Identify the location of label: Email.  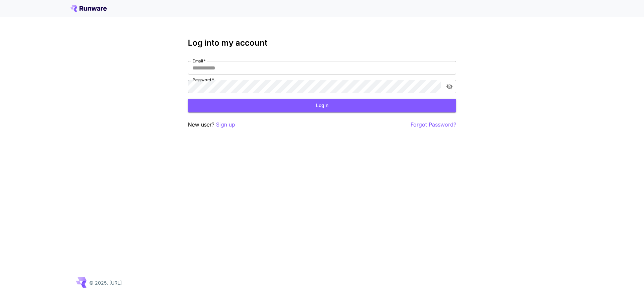
(199, 60).